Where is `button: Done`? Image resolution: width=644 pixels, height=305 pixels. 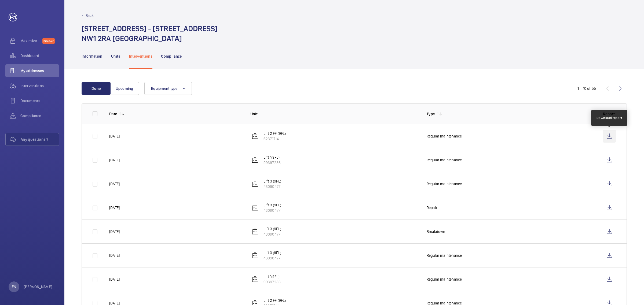 button: Done is located at coordinates (96, 88).